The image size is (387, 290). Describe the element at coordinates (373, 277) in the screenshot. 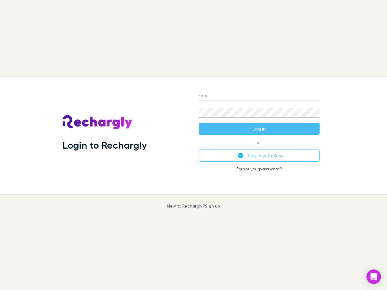

I see `div: Open Intercom Messenger` at that location.